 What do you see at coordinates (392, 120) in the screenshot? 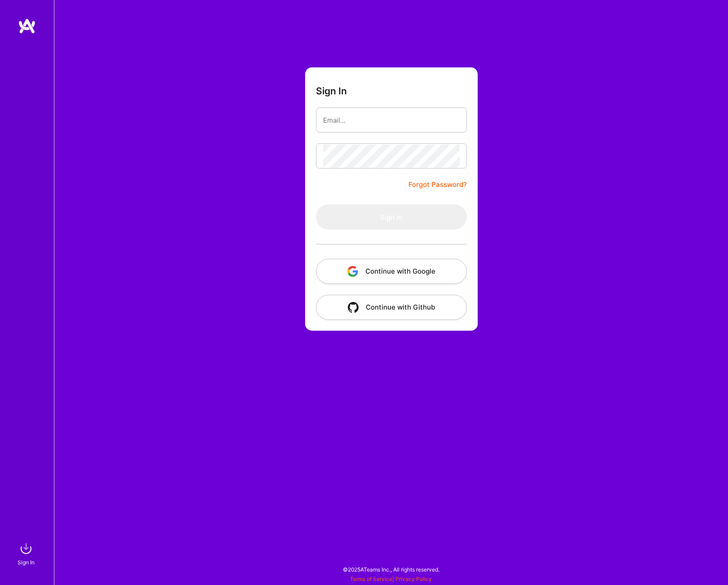
I see `input: Email...` at bounding box center [392, 120].